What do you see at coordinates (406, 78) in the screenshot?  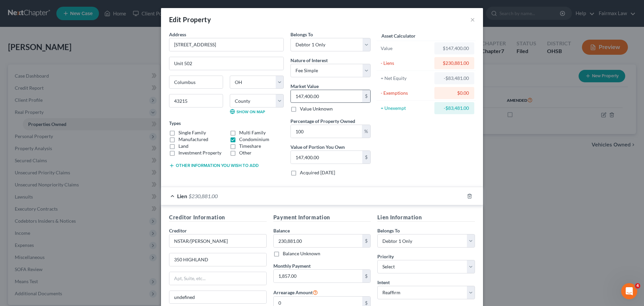 I see `div: = Net Equity` at bounding box center [406, 78].